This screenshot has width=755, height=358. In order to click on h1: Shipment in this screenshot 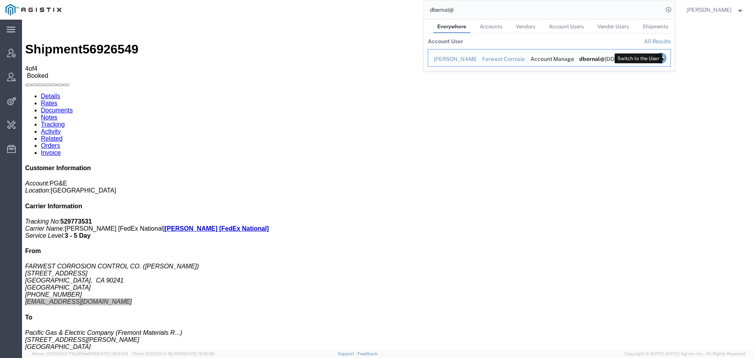, I will do `click(366, 29)`.